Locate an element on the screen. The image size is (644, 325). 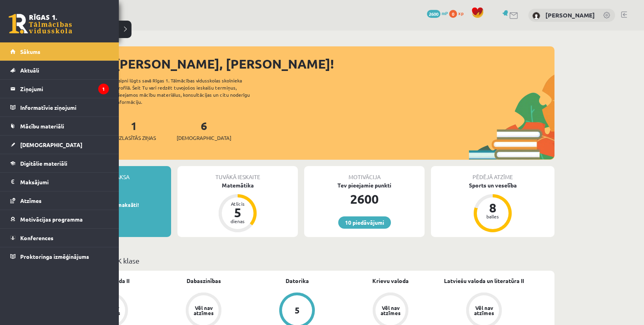
a: Digitālie materiāli is located at coordinates (59, 163).